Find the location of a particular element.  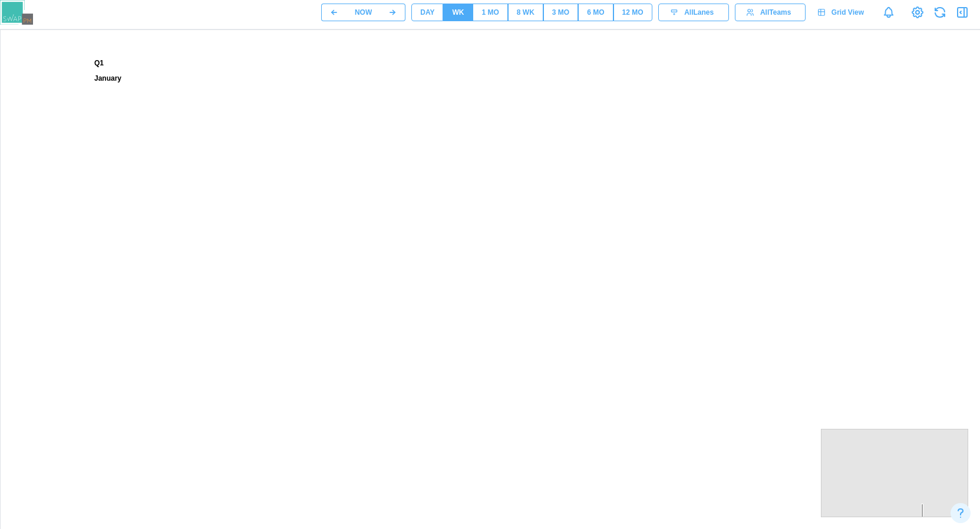

a: View Project is located at coordinates (918, 12).